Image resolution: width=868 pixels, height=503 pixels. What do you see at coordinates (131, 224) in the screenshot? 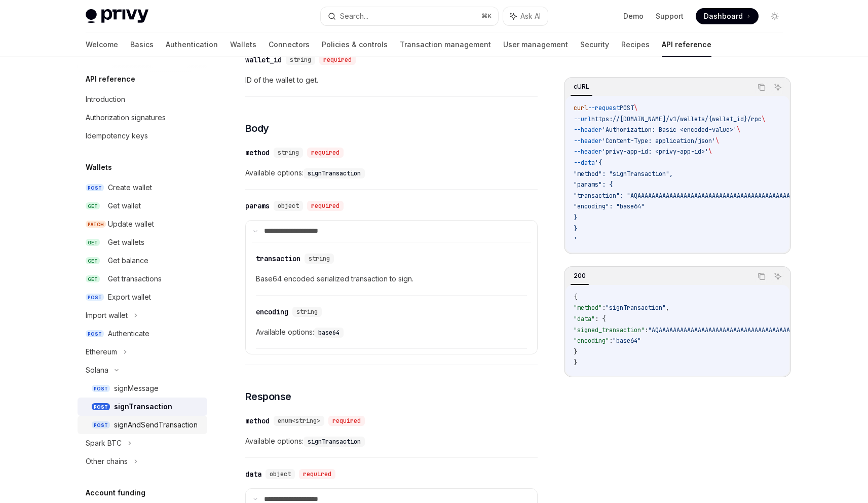
I see `div: Update wallet` at bounding box center [131, 224].